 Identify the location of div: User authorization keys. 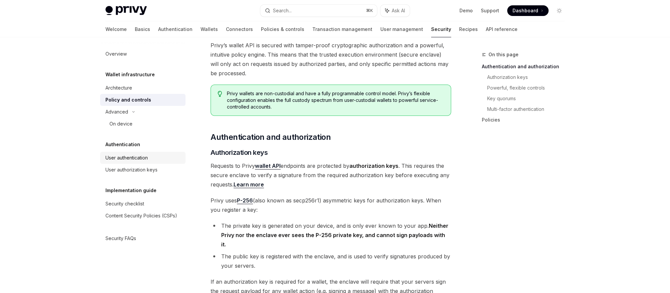
(131, 170).